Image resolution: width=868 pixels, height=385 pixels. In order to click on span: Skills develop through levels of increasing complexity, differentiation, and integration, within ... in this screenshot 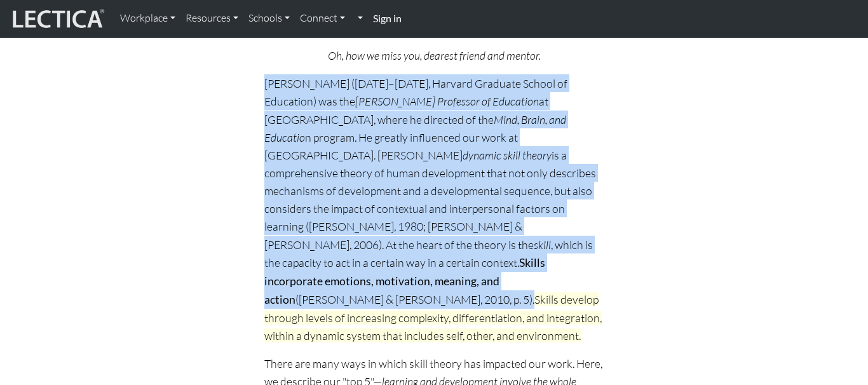, I will do `click(433, 317)`.